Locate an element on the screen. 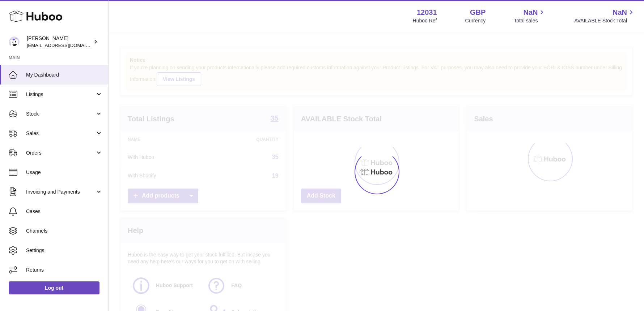 Image resolution: width=644 pixels, height=311 pixels. span: Cases is located at coordinates (64, 212).